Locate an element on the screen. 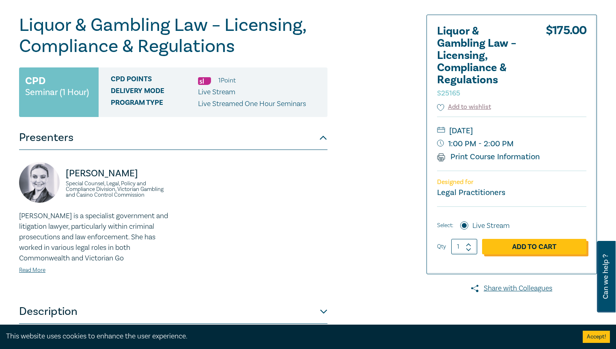  label: Live Stream is located at coordinates (491, 226).